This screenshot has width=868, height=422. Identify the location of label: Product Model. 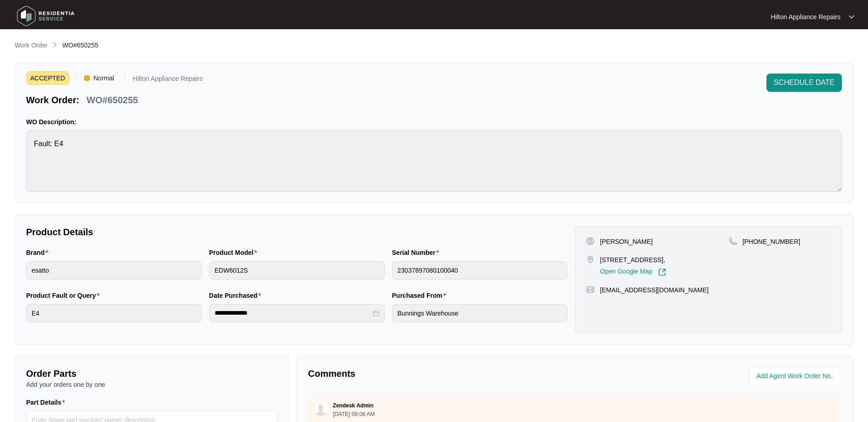
(234, 253).